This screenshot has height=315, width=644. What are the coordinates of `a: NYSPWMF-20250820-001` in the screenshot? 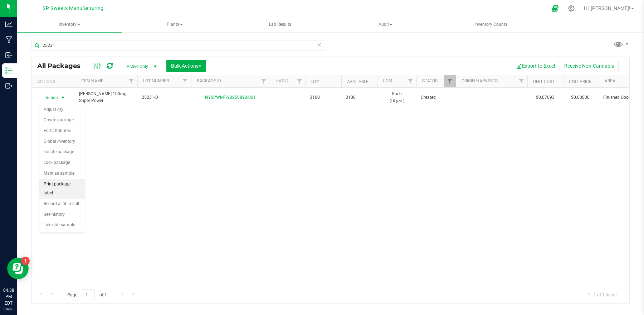 It's located at (231, 98).